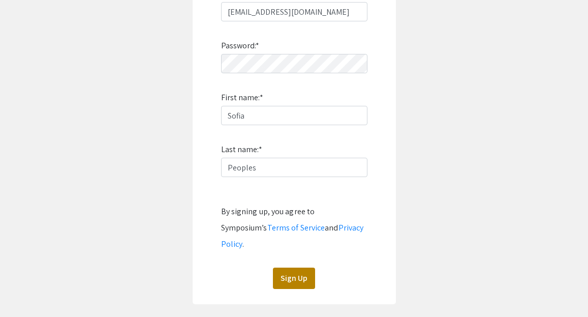 The width and height of the screenshot is (588, 317). What do you see at coordinates (294, 228) in the screenshot?
I see `div: By signing up, you agree to Symposium’s and .` at bounding box center [294, 228].